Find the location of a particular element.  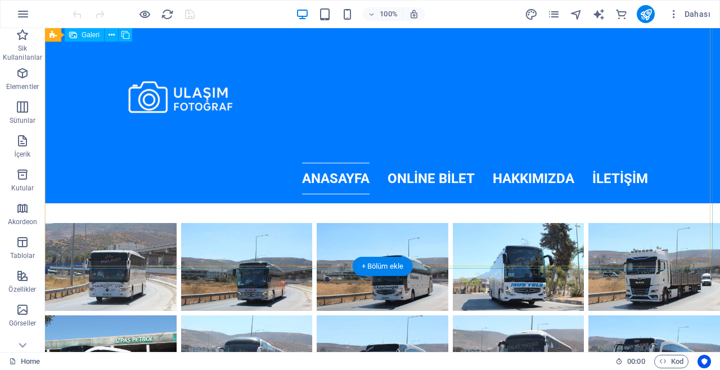

button: 100% is located at coordinates (383, 14).